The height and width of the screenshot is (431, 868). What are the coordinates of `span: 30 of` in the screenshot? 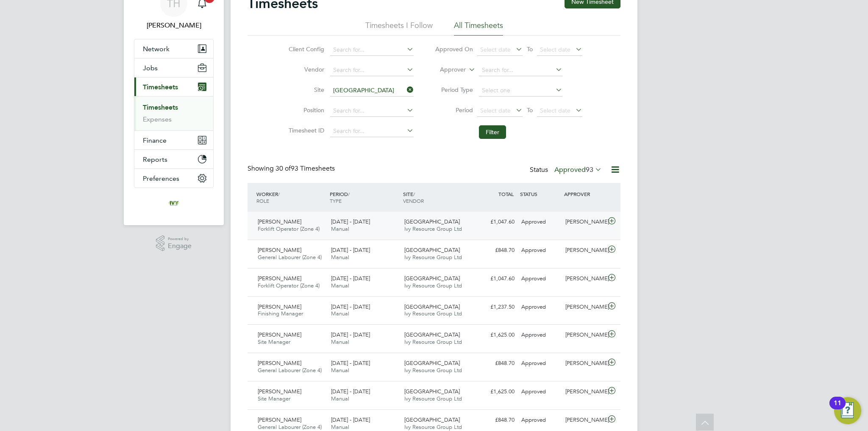 It's located at (283, 169).